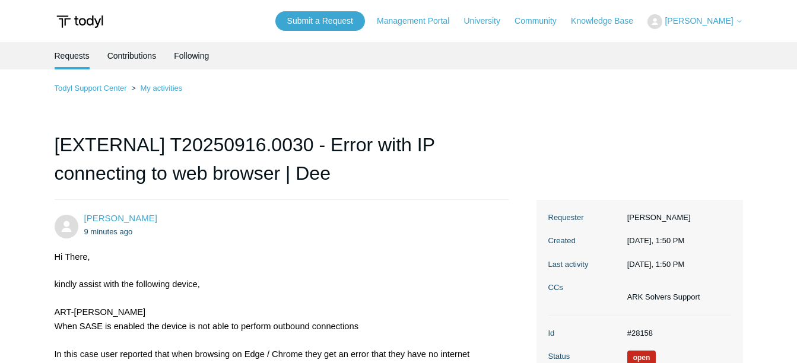  I want to click on span: Thomas Mans, so click(120, 218).